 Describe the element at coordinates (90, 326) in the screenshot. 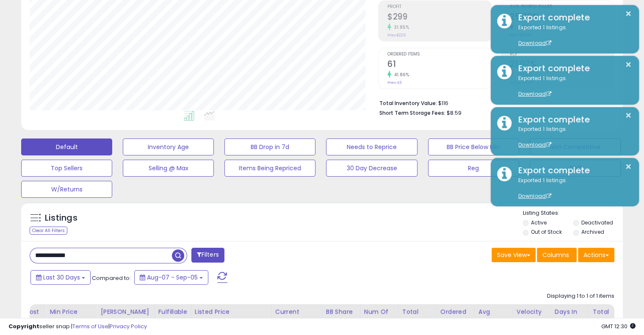

I see `a: Terms of Use` at that location.